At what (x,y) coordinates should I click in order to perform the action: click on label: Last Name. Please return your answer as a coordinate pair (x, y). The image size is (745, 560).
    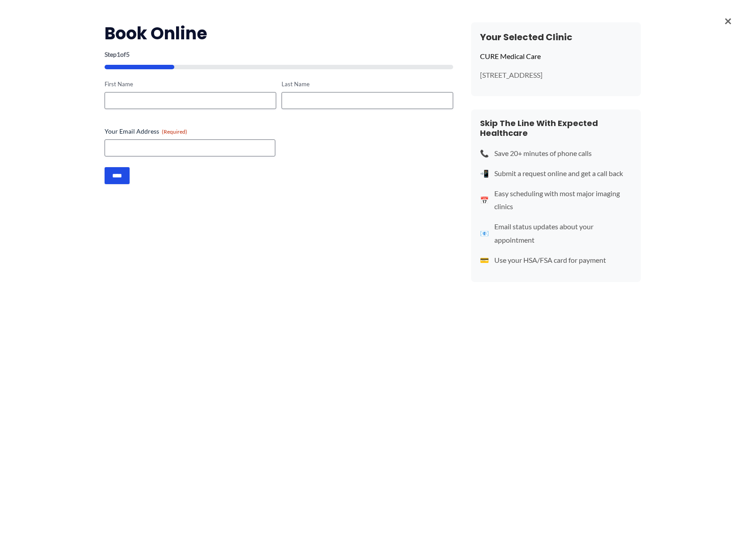
    Looking at the image, I should click on (367, 84).